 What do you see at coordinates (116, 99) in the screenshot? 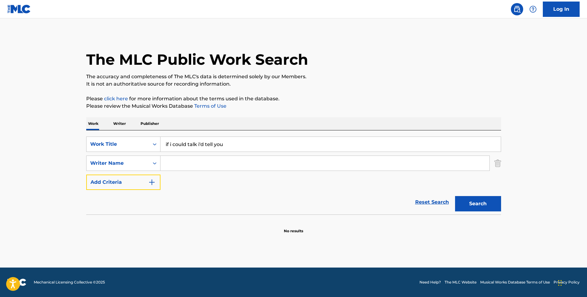
I see `a: click here` at bounding box center [116, 99].